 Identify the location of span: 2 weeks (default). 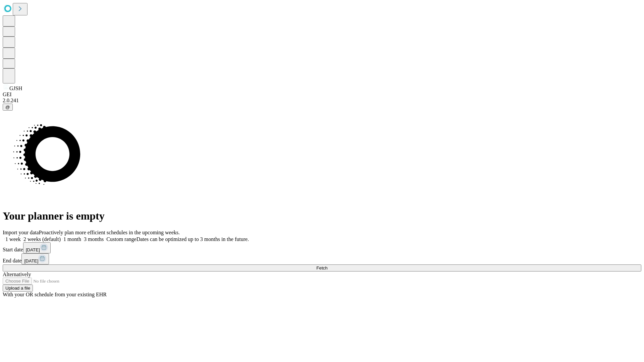
(42, 239).